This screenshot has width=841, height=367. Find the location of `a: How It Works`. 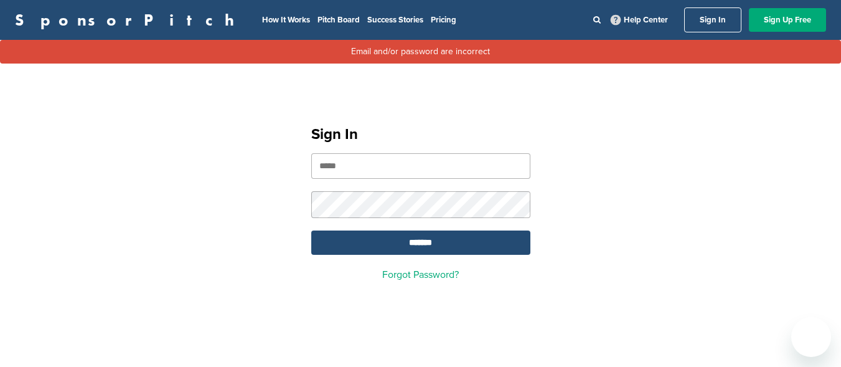

a: How It Works is located at coordinates (286, 20).